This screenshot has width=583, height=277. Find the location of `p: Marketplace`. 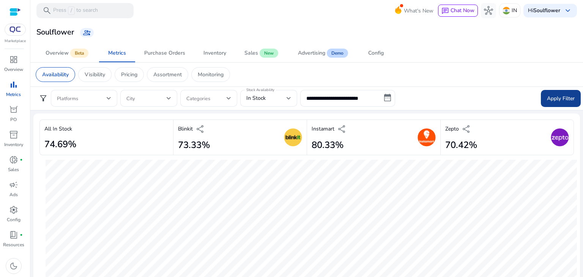

p: Marketplace is located at coordinates (15, 41).